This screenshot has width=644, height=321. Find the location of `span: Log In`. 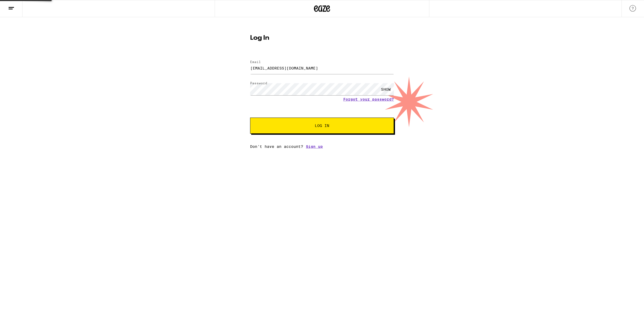

span: Log In is located at coordinates (322, 126).